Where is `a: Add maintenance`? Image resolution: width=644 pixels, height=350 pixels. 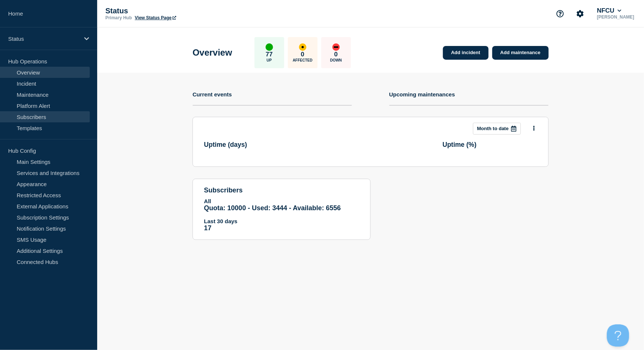 a: Add maintenance is located at coordinates (520, 53).